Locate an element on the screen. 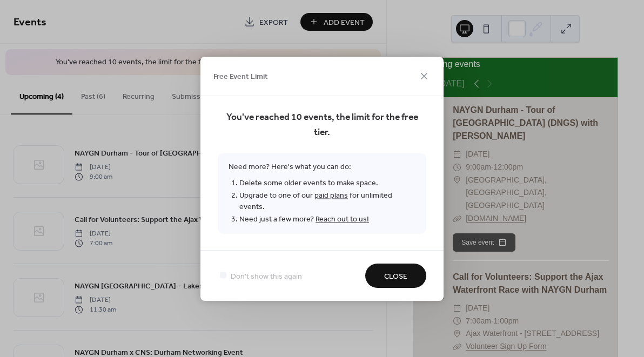 This screenshot has height=357, width=644. span: Free Event Limit is located at coordinates (240, 77).